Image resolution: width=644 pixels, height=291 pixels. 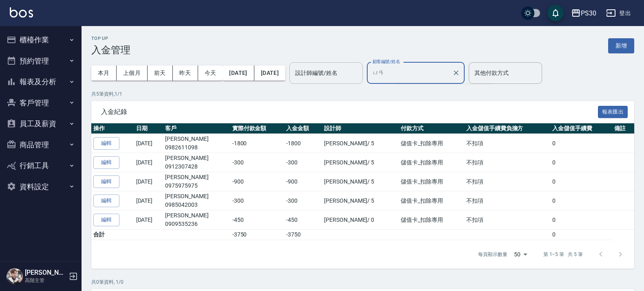 What do you see at coordinates (185, 73) in the screenshot?
I see `button: 昨天` at bounding box center [185, 73].